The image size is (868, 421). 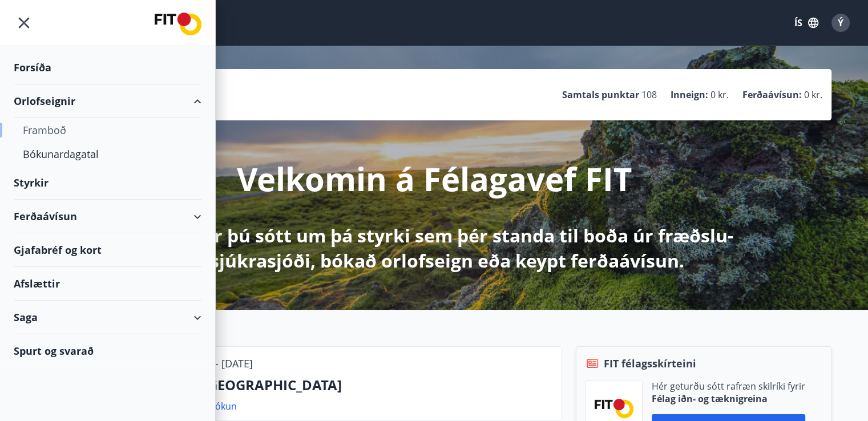 I want to click on p: Samtals punktar, so click(x=601, y=95).